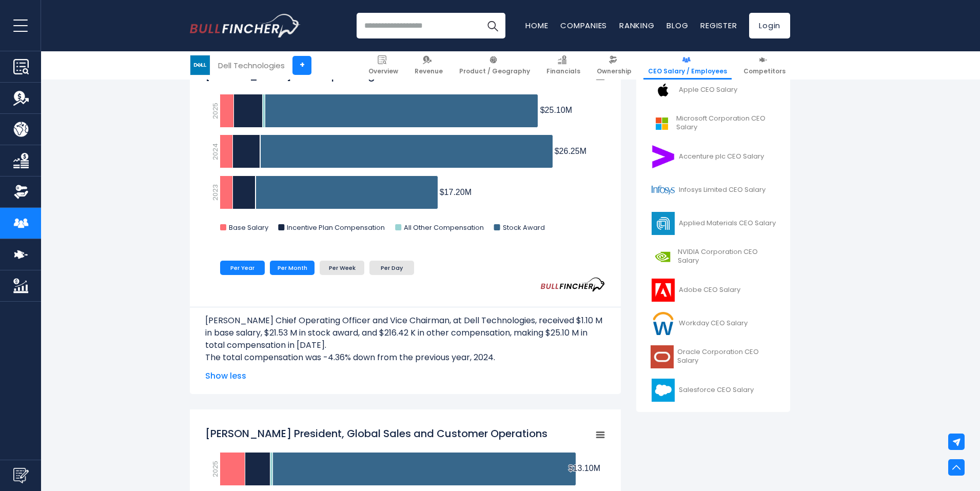 The height and width of the screenshot is (491, 980). What do you see at coordinates (713, 223) in the screenshot?
I see `a: Applied Materials CEO Salary` at bounding box center [713, 223].